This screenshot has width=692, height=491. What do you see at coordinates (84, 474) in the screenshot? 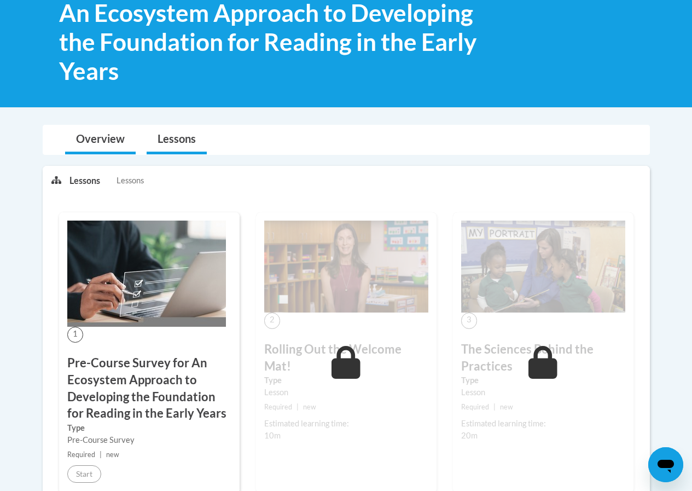
I see `button: Start` at bounding box center [84, 474].